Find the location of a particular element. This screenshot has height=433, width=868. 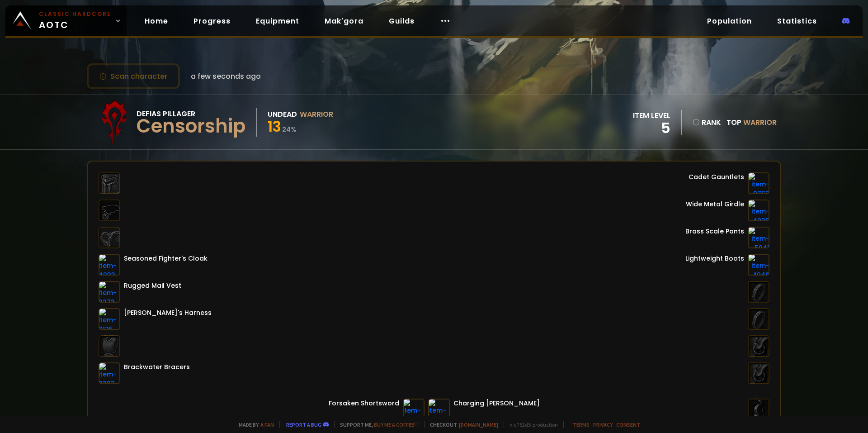

a: Buy me a coffee is located at coordinates (396, 424).